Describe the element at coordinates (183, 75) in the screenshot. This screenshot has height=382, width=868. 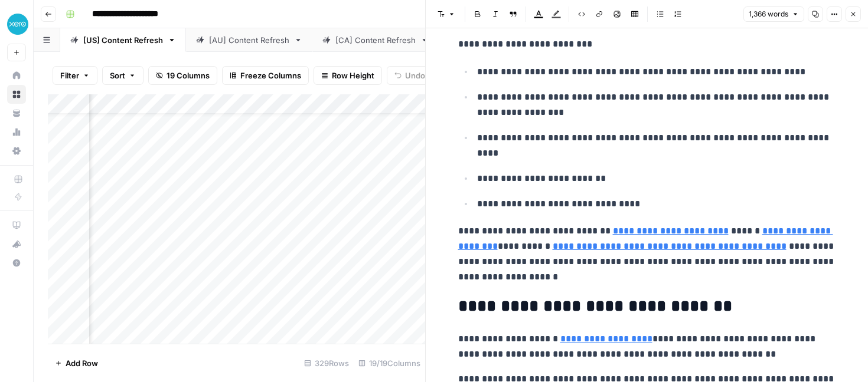
I see `button: 19 Columns` at that location.